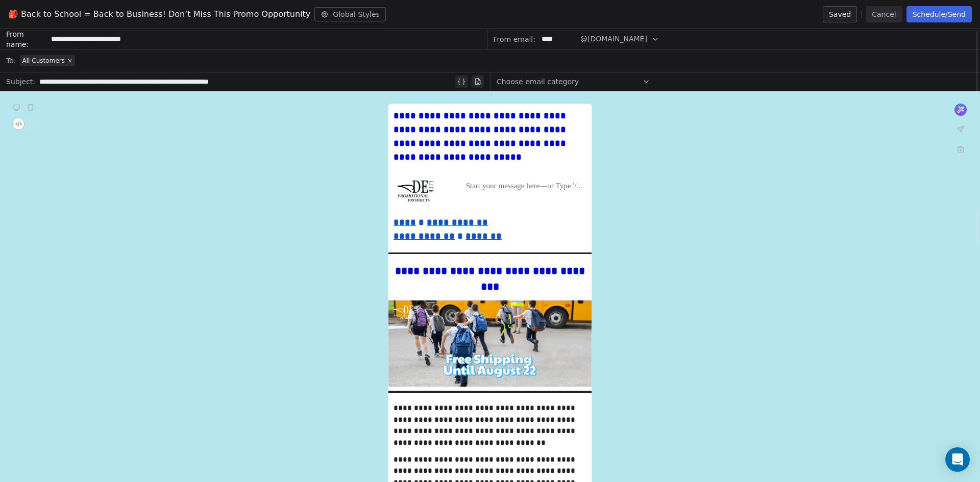 Image resolution: width=980 pixels, height=482 pixels. What do you see at coordinates (11, 60) in the screenshot?
I see `span: To:` at bounding box center [11, 60].